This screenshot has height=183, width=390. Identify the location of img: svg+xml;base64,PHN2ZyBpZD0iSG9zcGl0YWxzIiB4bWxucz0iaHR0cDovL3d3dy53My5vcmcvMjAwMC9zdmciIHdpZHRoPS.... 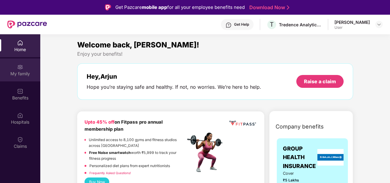
(20, 115).